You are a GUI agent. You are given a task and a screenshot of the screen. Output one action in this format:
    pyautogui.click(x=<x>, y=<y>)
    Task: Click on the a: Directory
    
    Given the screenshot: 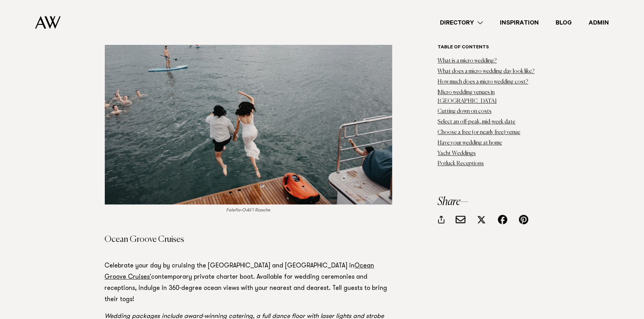 What is the action you would take?
    pyautogui.click(x=461, y=23)
    